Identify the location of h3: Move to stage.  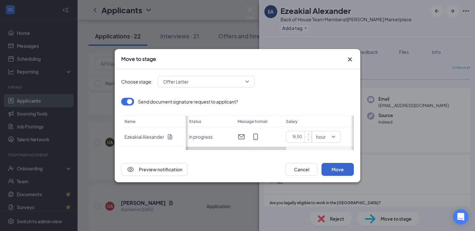
(139, 59).